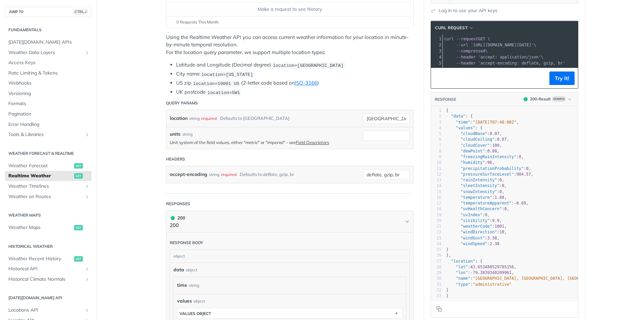 The image size is (644, 320). I want to click on div: Response body, so click(187, 243).